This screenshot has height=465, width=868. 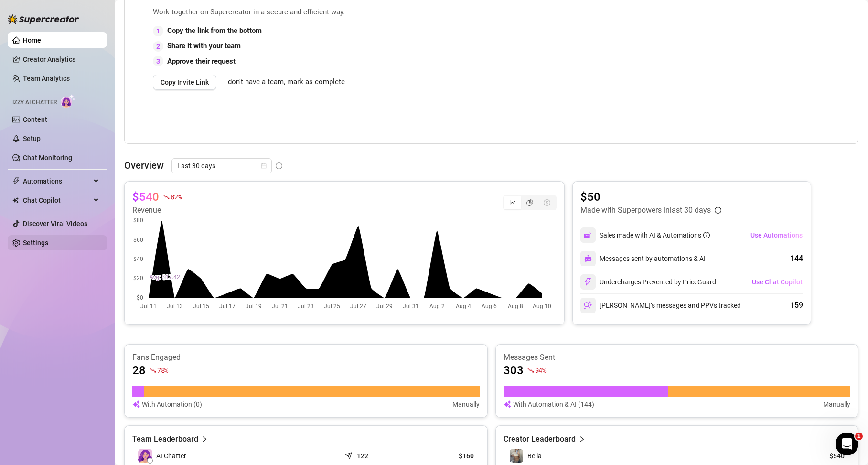 What do you see at coordinates (165, 440) in the screenshot?
I see `article: Team Leaderboard` at bounding box center [165, 440].